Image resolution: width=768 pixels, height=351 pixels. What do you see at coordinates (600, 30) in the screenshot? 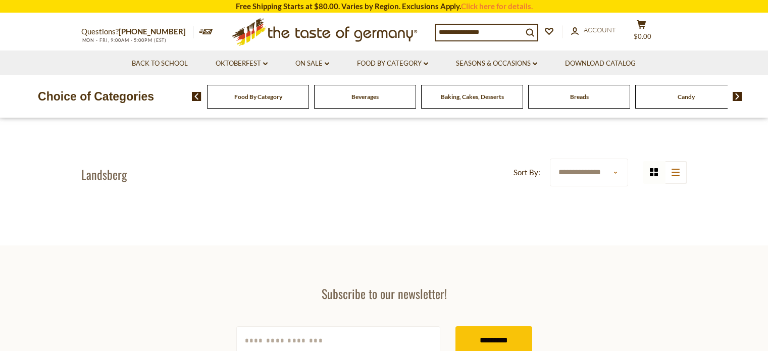
I see `span: Account` at bounding box center [600, 30].